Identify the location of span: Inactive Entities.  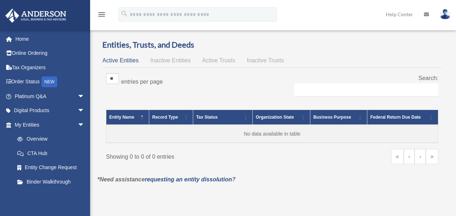
(171, 60).